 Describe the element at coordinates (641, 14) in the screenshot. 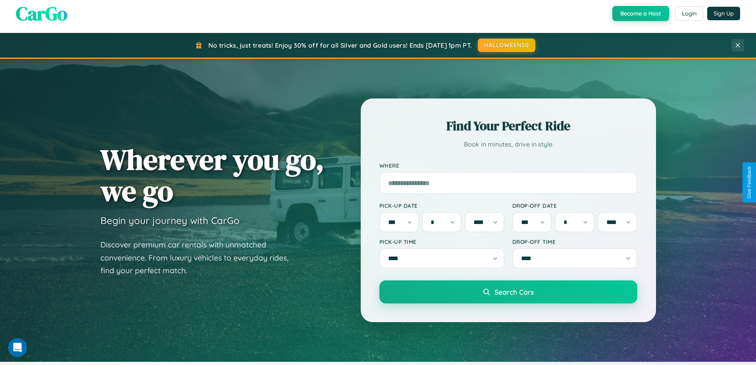

I see `button: Become a Host` at that location.